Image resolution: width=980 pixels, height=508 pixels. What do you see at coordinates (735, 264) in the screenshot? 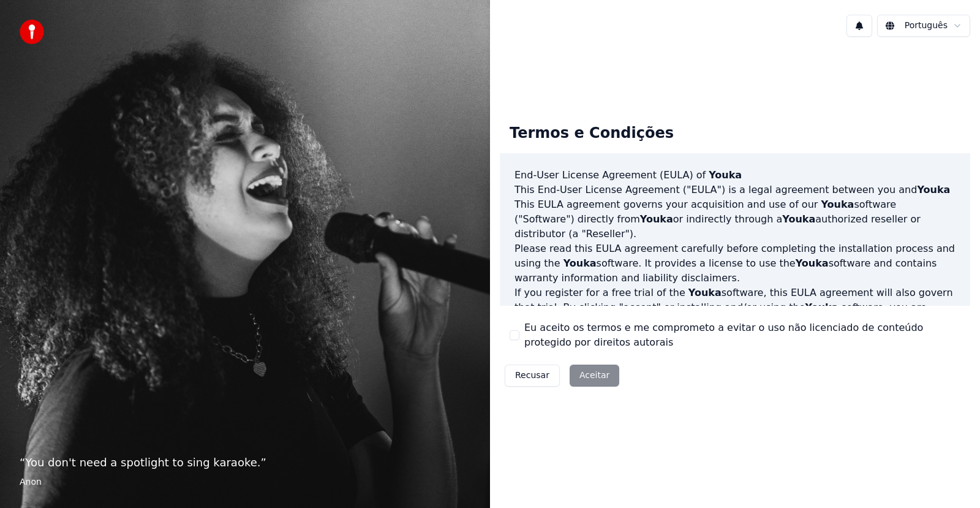
I see `p: Please read this EULA agreement carefully before completing the installation process and using th...` at bounding box center [735, 264].